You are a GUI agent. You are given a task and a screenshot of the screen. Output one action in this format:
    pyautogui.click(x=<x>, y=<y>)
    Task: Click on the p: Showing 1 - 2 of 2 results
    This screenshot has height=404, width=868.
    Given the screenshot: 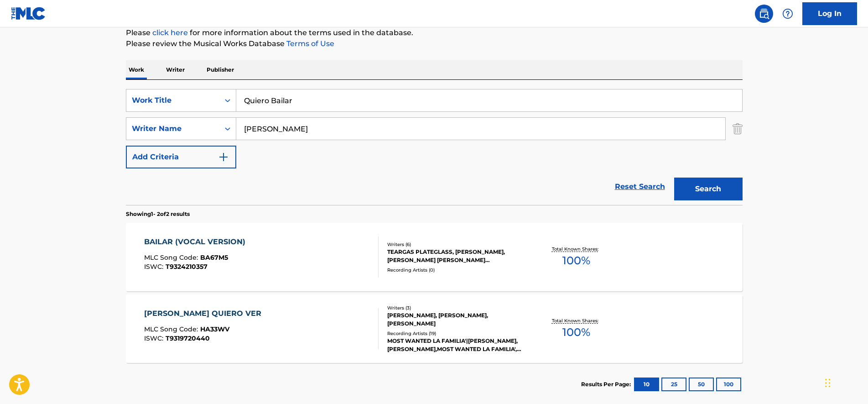 What is the action you would take?
    pyautogui.click(x=158, y=214)
    